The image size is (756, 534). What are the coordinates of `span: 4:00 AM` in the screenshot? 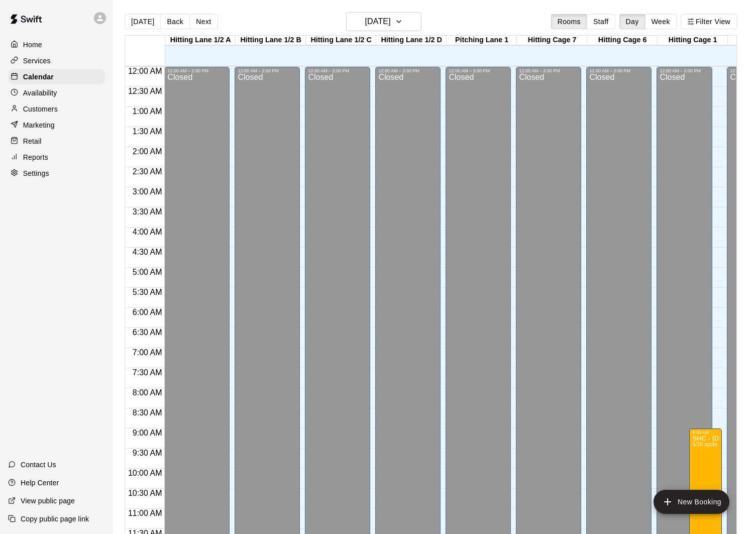 It's located at (147, 232).